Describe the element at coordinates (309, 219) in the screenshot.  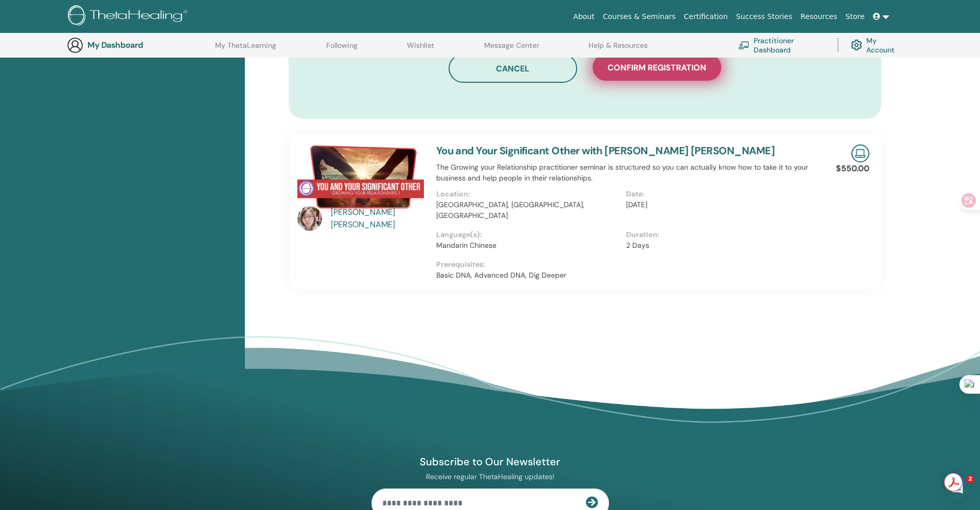
I see `img: default.jpg` at that location.